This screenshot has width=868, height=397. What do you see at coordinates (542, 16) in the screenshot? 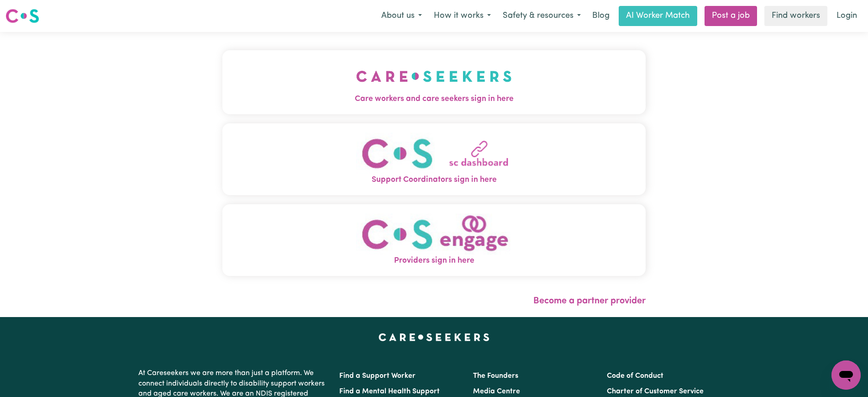
I see `button: Safety & resources` at bounding box center [542, 16].